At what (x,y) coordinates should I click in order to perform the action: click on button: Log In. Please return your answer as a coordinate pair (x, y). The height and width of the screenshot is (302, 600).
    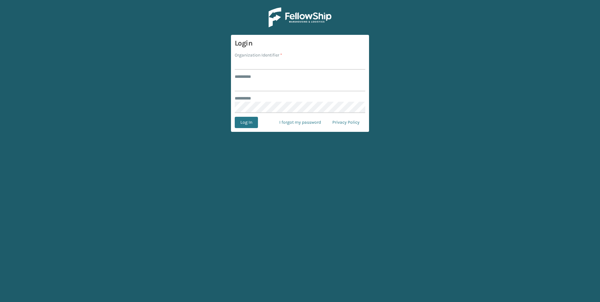
    Looking at the image, I should click on (246, 122).